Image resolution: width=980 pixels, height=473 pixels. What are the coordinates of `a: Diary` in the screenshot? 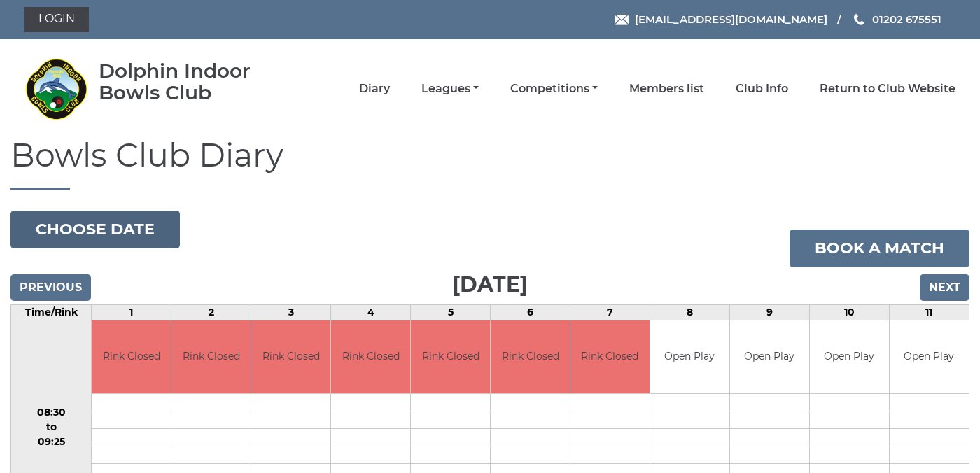 It's located at (374, 89).